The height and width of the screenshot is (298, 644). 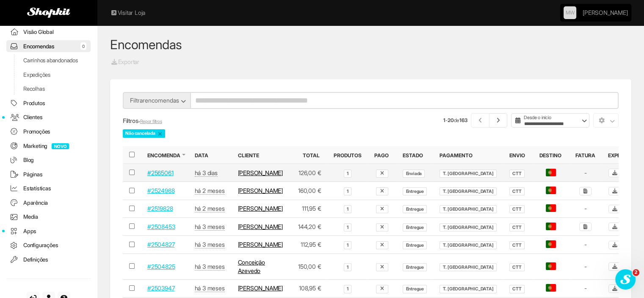 What do you see at coordinates (48, 60) in the screenshot?
I see `a: Carrinhos abandonados` at bounding box center [48, 60].